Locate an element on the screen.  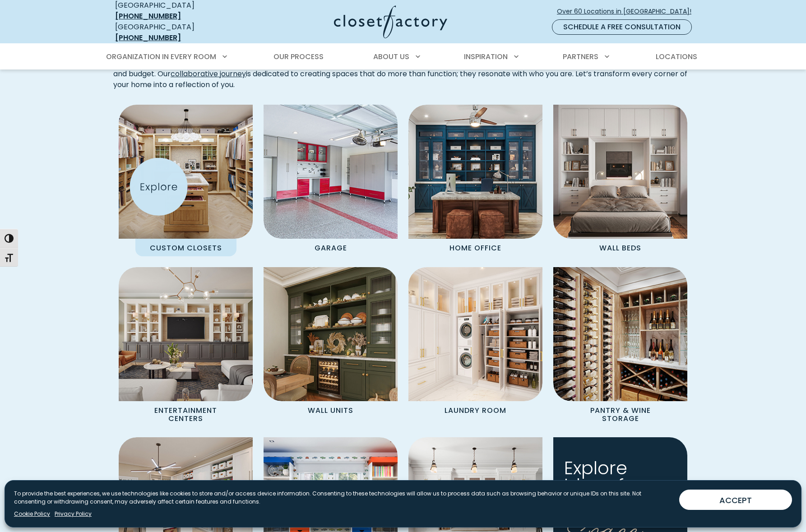
p: Wall Beds is located at coordinates (620, 247).